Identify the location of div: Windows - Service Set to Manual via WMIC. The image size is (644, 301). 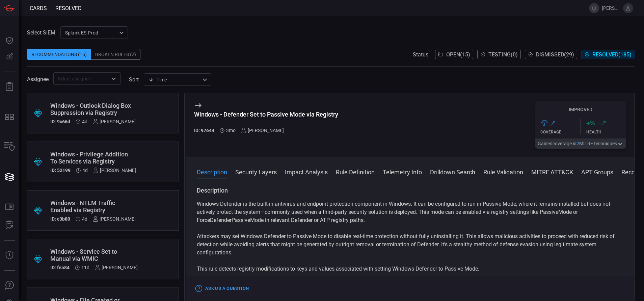
(94, 255).